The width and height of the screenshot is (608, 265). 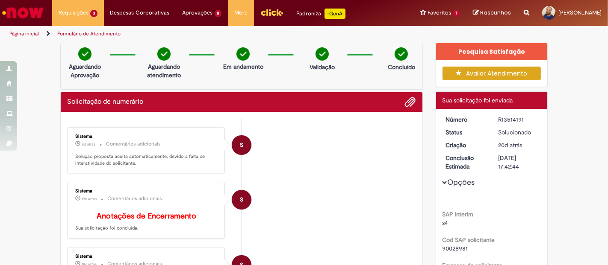 I want to click on span: 7, so click(x=456, y=13).